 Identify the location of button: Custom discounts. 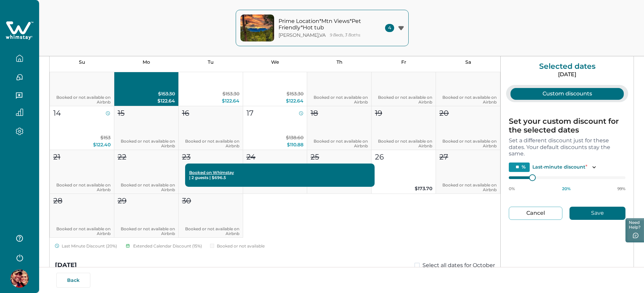
(567, 94).